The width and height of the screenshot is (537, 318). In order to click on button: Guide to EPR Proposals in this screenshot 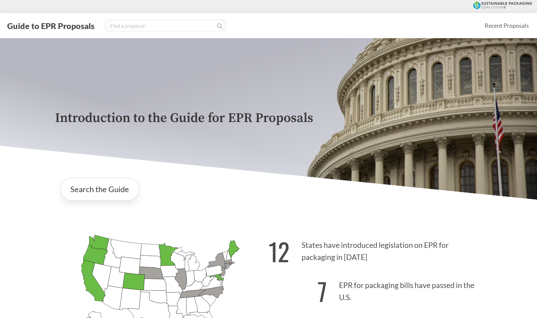, I will do `click(51, 26)`.